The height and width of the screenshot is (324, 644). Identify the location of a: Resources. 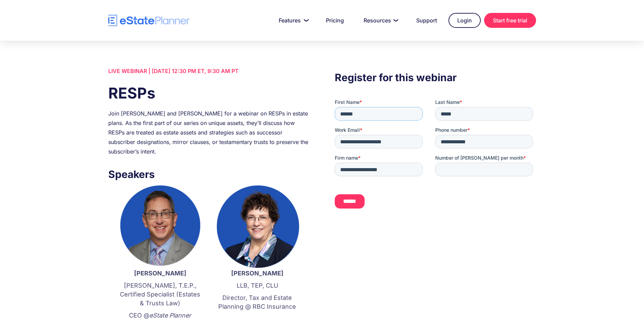
(380, 21).